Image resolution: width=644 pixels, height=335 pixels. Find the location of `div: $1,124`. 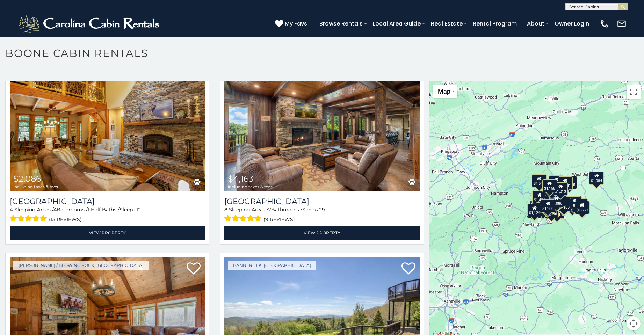

div: $1,124 is located at coordinates (535, 210).